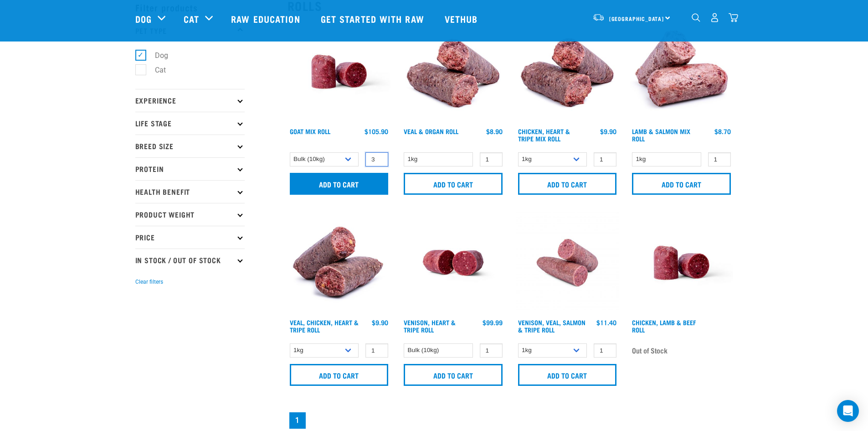 This screenshot has width=868, height=431. What do you see at coordinates (155, 70) in the screenshot?
I see `label: Cat` at bounding box center [155, 70].